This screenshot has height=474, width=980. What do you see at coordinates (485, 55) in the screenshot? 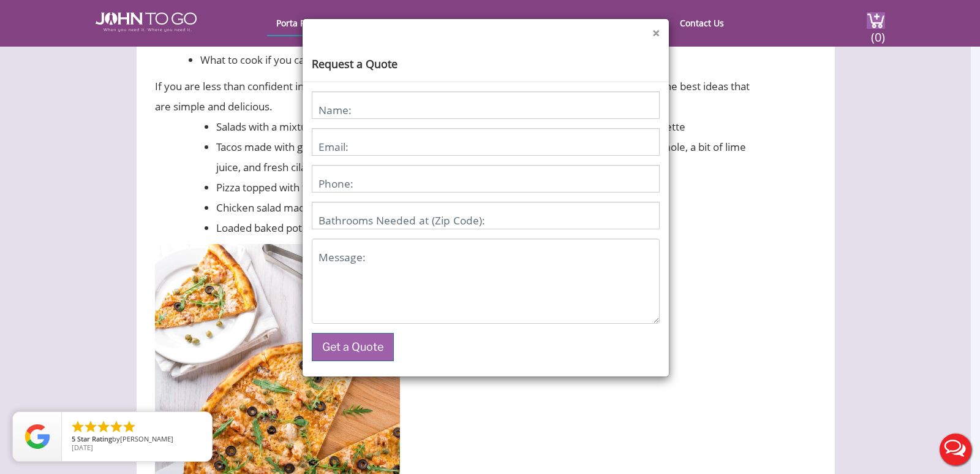
I see `h4: Request a Quote` at bounding box center [485, 55].